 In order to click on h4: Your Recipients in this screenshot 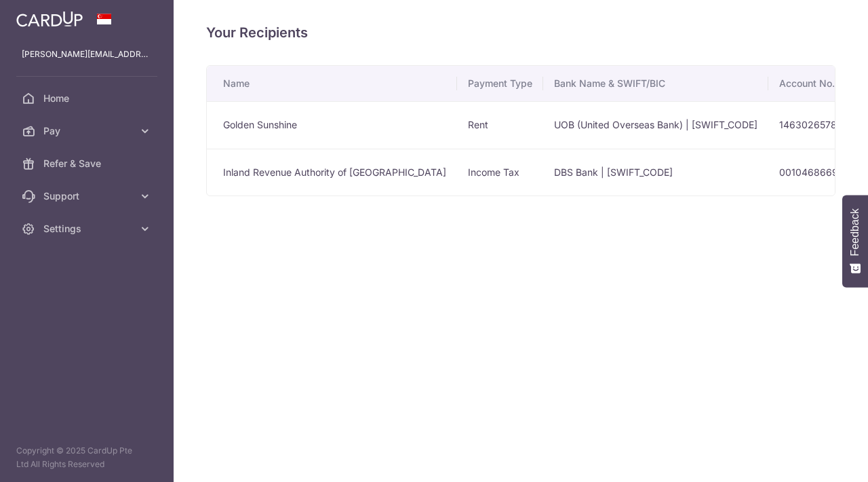, I will do `click(520, 33)`.